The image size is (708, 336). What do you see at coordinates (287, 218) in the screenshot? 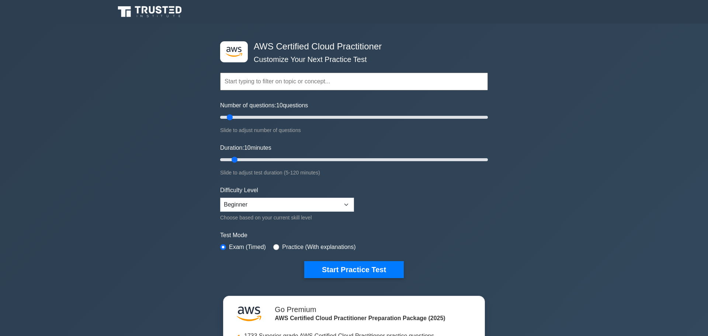
I see `div: Choose based on your current skill level` at bounding box center [287, 218].